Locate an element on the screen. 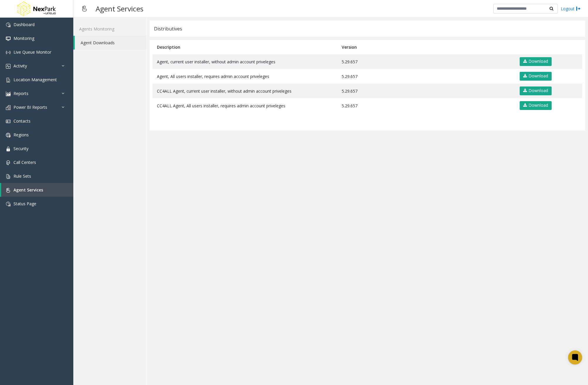 The height and width of the screenshot is (385, 588). span: Regions is located at coordinates (21, 135).